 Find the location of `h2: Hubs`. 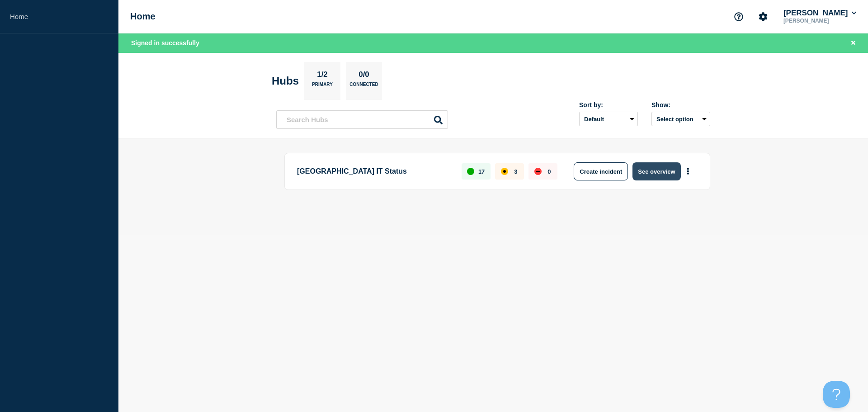

h2: Hubs is located at coordinates (285, 81).